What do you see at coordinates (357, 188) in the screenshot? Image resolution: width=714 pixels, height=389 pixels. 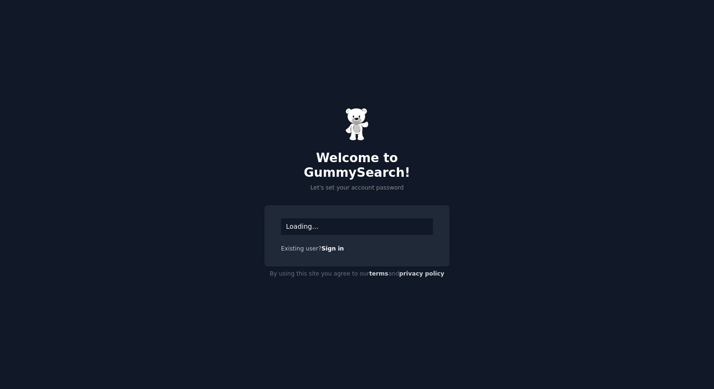 I see `p: Let's set your account password` at bounding box center [357, 188].